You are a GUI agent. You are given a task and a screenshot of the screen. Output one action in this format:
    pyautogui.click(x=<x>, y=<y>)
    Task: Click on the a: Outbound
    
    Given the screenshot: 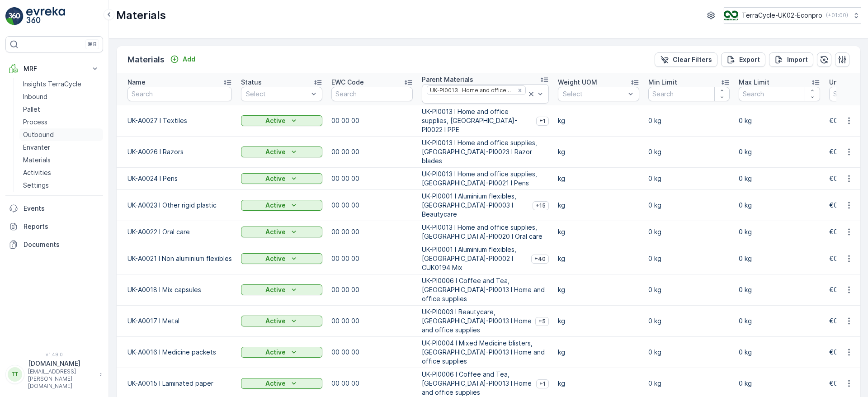 What is the action you would take?
    pyautogui.click(x=61, y=135)
    